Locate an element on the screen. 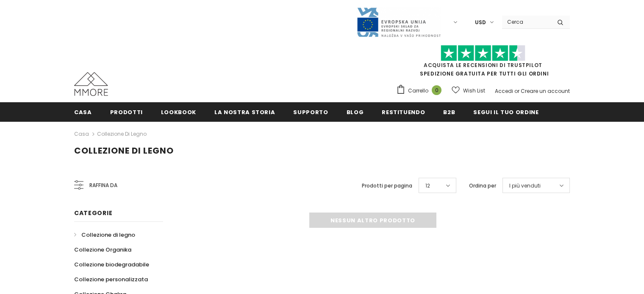 The height and width of the screenshot is (294, 644). span: I più venduti is located at coordinates (525, 186).